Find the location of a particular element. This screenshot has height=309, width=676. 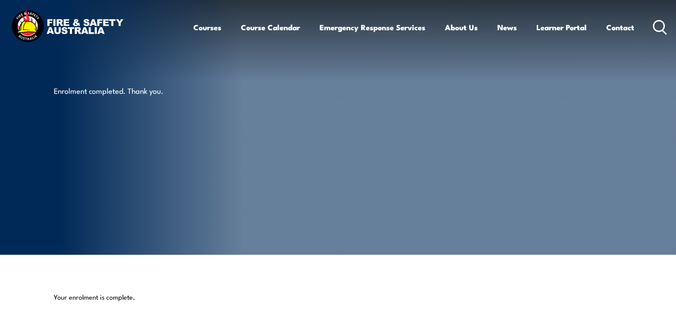

a: About Us is located at coordinates (461, 27).